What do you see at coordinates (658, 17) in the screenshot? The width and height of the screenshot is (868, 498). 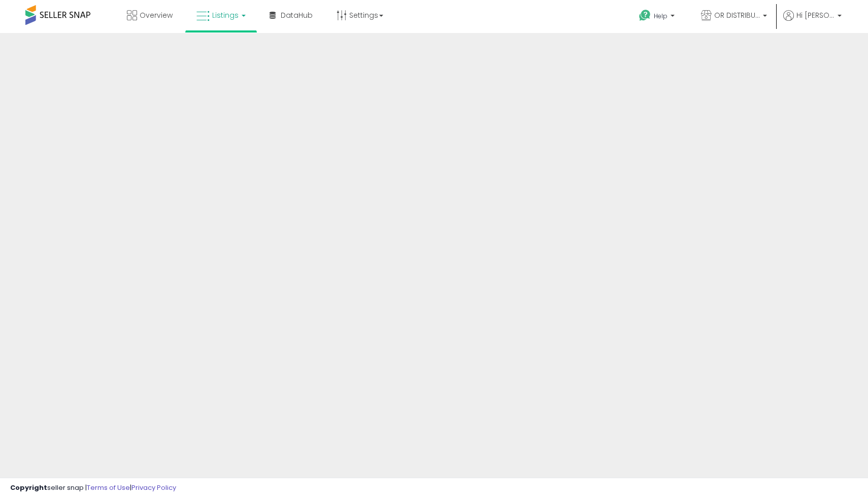 I see `a: Help` at bounding box center [658, 17].